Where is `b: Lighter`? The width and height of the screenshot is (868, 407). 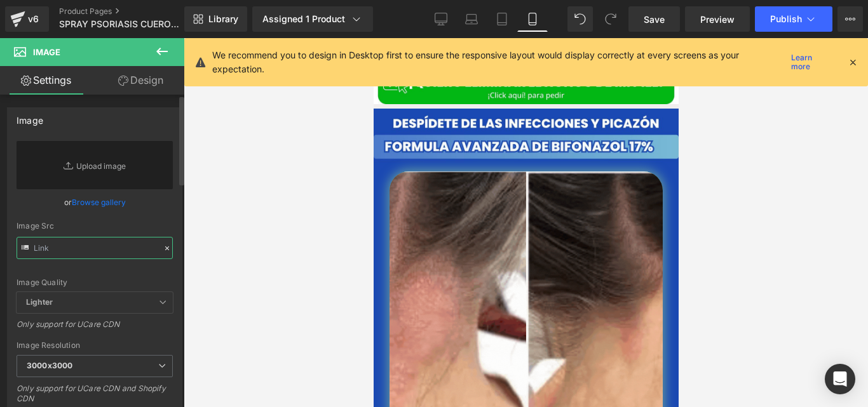
b: Lighter is located at coordinates (39, 302).